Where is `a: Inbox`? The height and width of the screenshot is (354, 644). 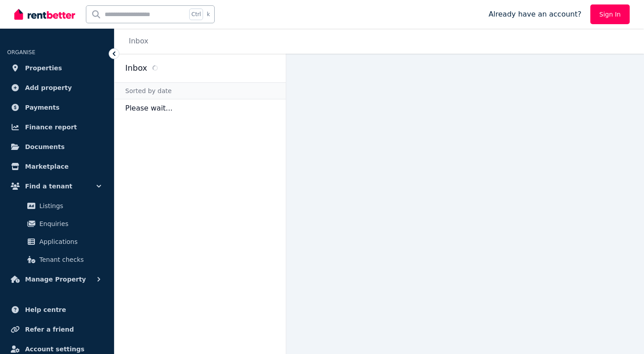 a: Inbox is located at coordinates (138, 41).